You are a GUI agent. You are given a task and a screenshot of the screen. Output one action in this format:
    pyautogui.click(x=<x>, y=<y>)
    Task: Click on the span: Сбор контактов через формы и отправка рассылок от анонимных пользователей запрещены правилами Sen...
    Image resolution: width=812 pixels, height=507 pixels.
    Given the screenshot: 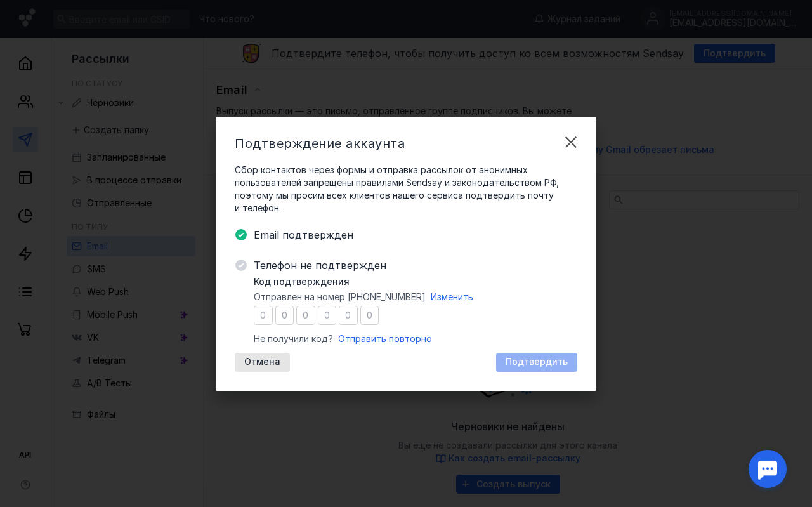 What is the action you would take?
    pyautogui.click(x=406, y=189)
    